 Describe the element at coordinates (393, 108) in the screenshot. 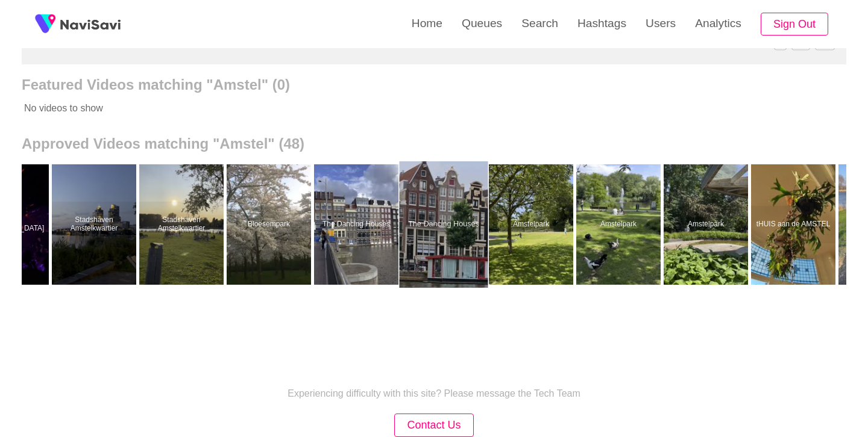

I see `p: No videos to show` at that location.